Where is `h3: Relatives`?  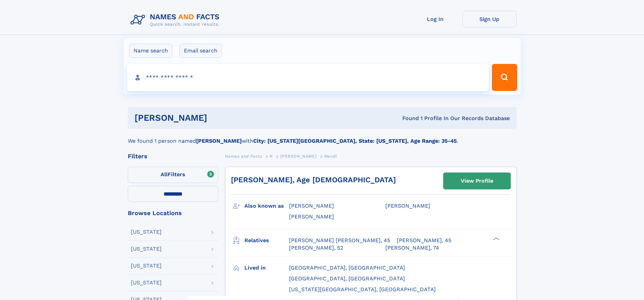
h3: Relatives is located at coordinates (267, 240).